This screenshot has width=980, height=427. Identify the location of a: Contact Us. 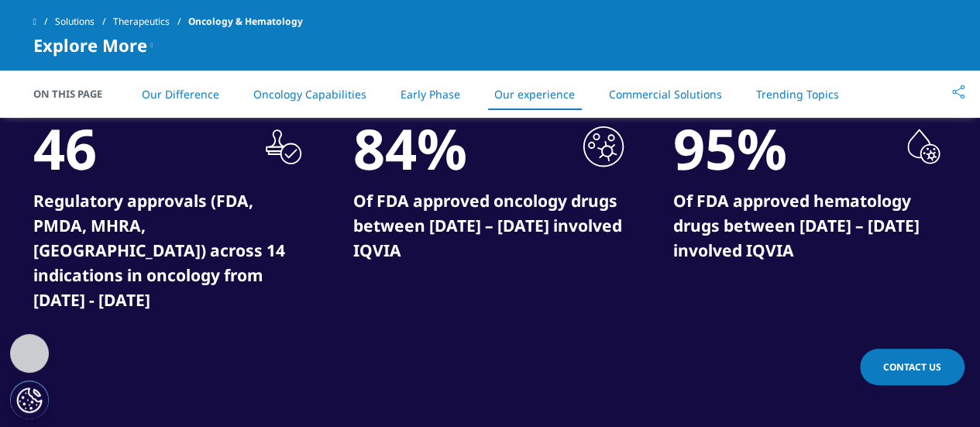
(912, 367).